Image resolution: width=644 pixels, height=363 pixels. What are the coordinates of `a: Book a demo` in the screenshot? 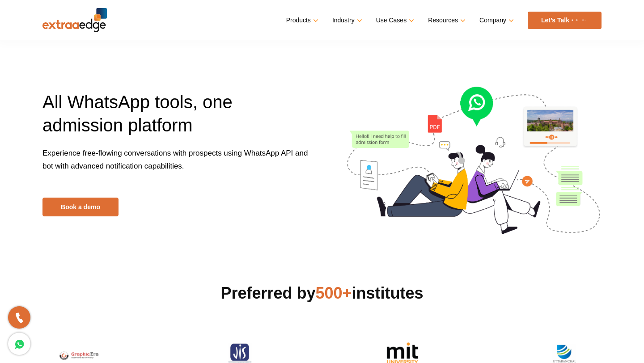 It's located at (80, 207).